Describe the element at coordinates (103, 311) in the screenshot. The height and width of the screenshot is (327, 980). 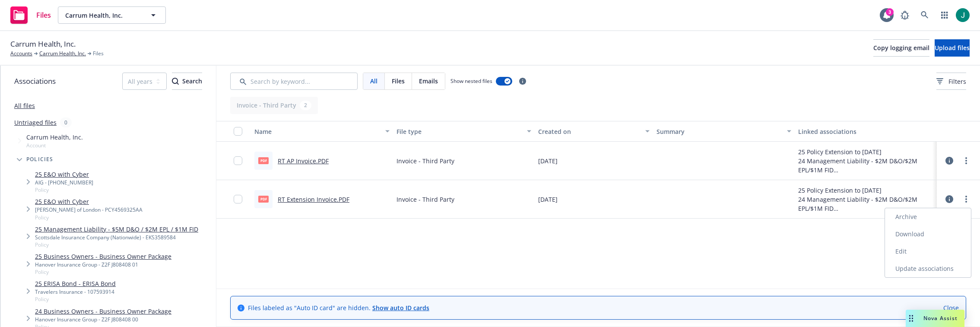
I see `a: 24 Business Owners - Business Owner Package` at that location.